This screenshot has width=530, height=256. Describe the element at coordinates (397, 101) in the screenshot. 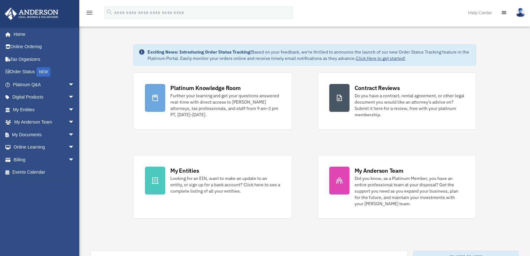

I see `a: Contract Reviews Do you have a contract, rental agreement, or other legal document you would like...` at that location.